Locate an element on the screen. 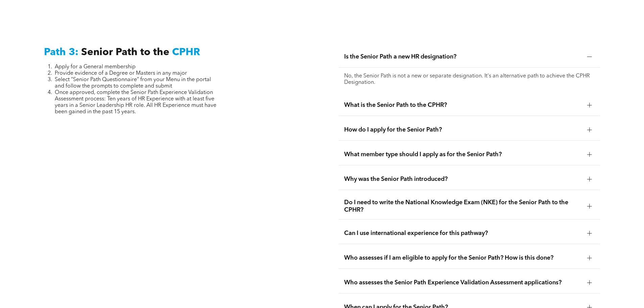 This screenshot has height=308, width=644. span: Once approved, complete the Senior Path Experience Validation Assessment process: Ten years of HR... is located at coordinates (135, 102).